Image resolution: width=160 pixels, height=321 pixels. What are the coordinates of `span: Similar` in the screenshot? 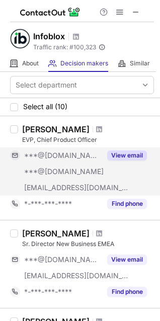 It's located at (140, 63).